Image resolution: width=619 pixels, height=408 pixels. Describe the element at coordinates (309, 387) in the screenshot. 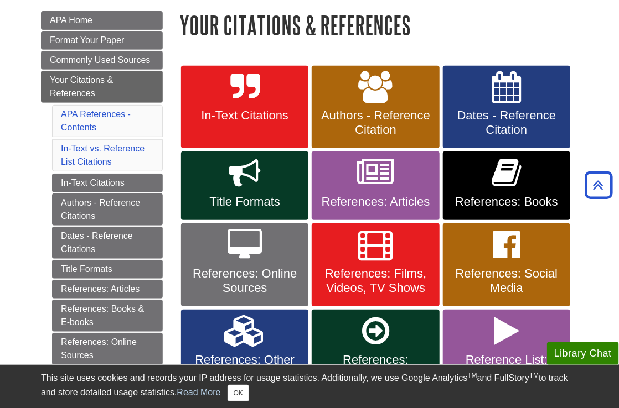

I see `div: This site uses cookies and records your IP address for usage statistics. Additionally, we use Goo...` at that location.